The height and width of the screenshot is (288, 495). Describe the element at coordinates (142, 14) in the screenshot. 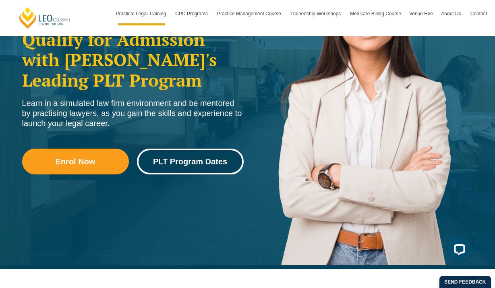

I see `a: Practical Legal Training` at that location.